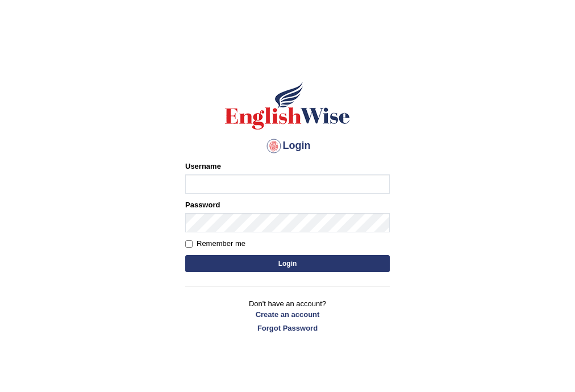 Image resolution: width=575 pixels, height=392 pixels. What do you see at coordinates (288, 264) in the screenshot?
I see `button: Login` at bounding box center [288, 264].